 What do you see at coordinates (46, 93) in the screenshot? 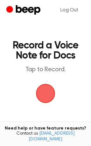
I see `button: Beep Logo` at bounding box center [46, 93].